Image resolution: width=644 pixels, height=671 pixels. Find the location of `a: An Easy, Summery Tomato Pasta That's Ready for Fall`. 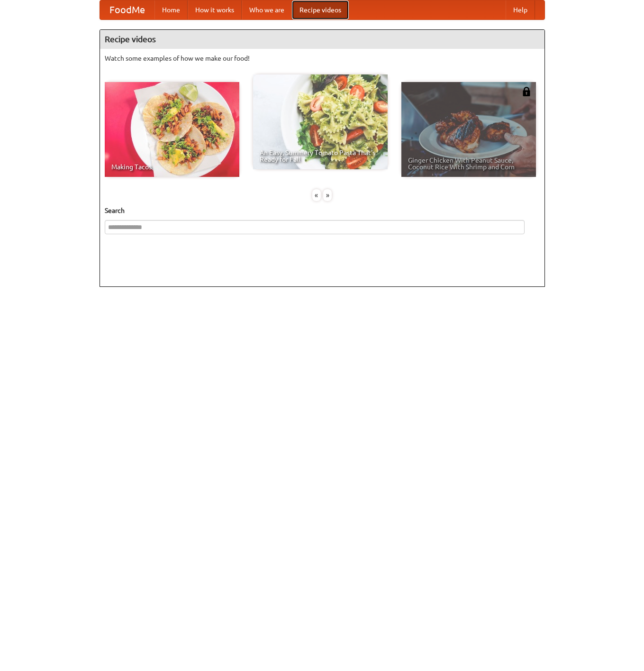

a: An Easy, Summery Tomato Pasta That's Ready for Fall is located at coordinates (320, 122).